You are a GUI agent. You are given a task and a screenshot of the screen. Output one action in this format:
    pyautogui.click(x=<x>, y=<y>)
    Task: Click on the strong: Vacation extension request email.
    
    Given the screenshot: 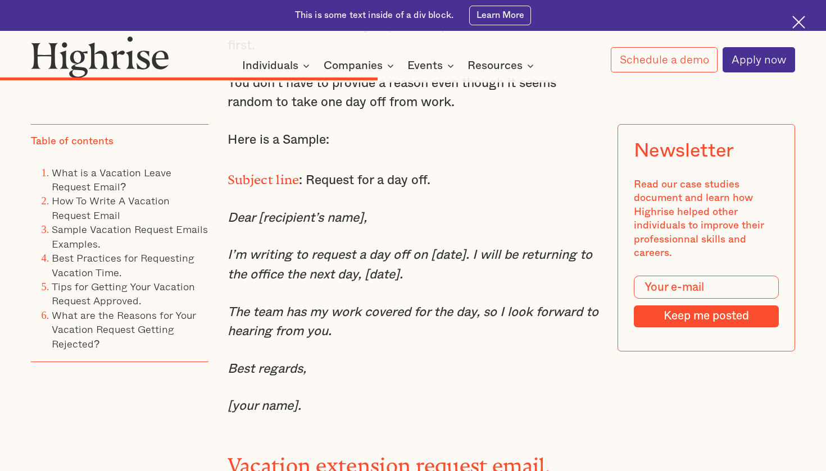 What is the action you would take?
    pyautogui.click(x=389, y=461)
    